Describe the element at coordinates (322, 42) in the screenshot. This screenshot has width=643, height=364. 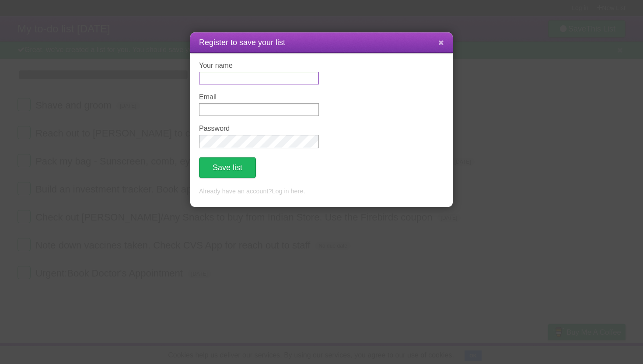
I see `h1: Register to save your list` at that location.